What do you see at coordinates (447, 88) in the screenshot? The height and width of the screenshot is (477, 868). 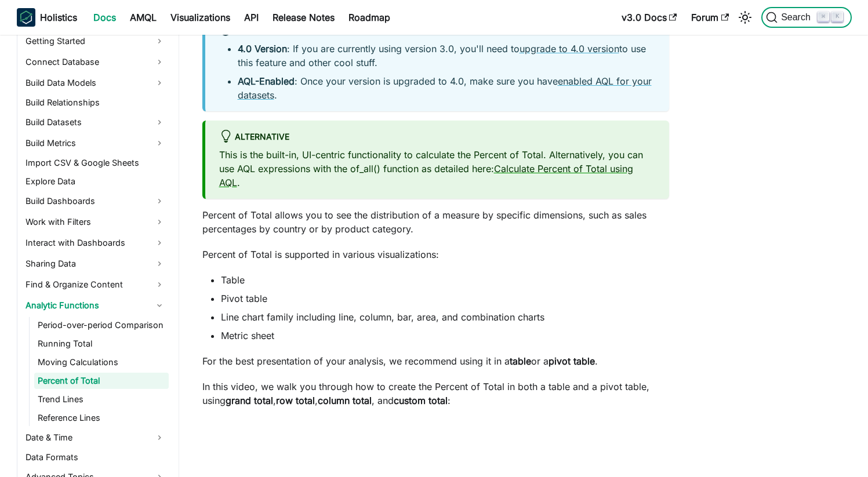 I see `li: : Once your version is upgraded to 4.0, make sure you have .` at bounding box center [447, 88].